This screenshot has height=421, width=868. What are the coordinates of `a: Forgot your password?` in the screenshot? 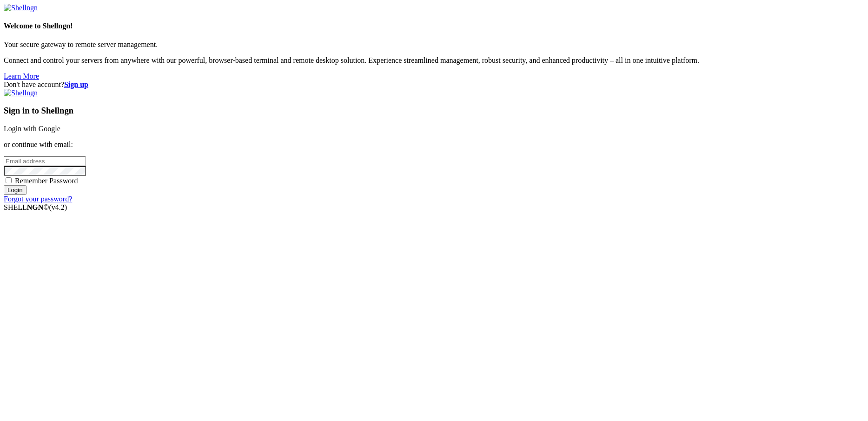 It's located at (37, 199).